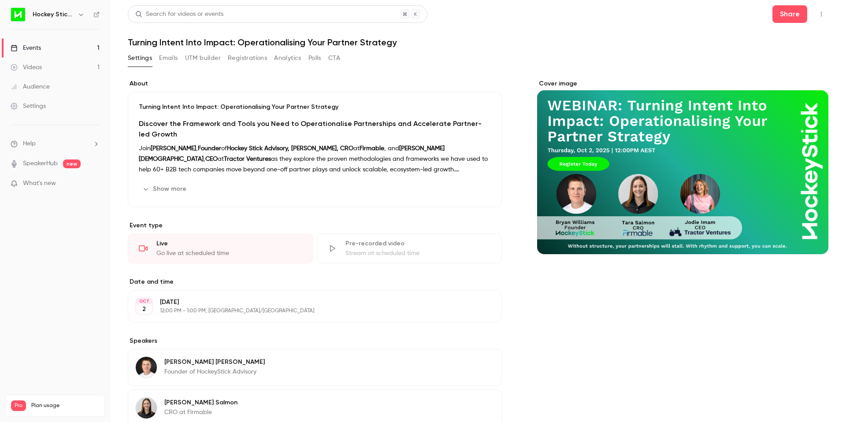  I want to click on button: Show more, so click(165, 189).